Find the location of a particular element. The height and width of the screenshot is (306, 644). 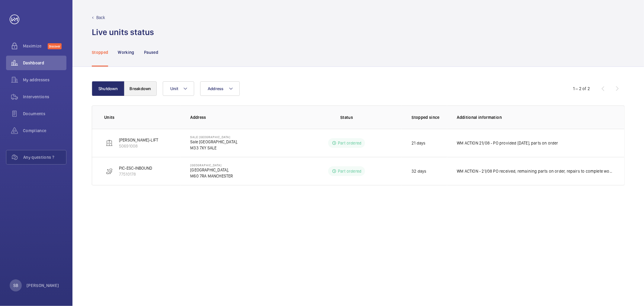

span: Discover is located at coordinates (54, 46).